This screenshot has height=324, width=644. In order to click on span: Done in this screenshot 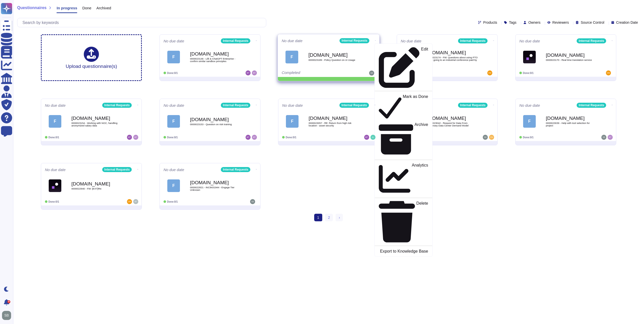, I will do `click(87, 8)`.